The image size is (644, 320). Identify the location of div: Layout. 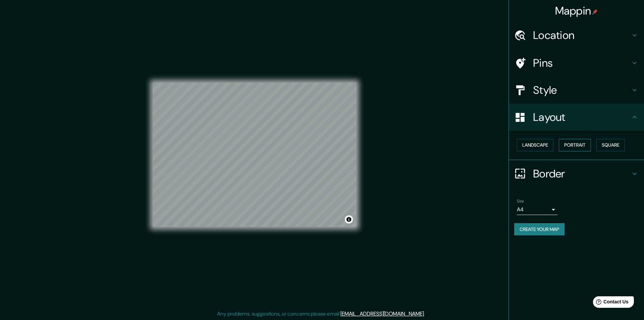
(576, 117).